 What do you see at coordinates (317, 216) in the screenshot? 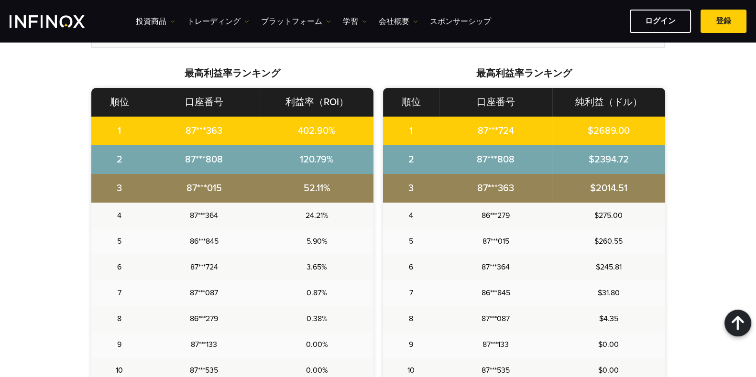
I see `td: 24.21%` at bounding box center [317, 216].